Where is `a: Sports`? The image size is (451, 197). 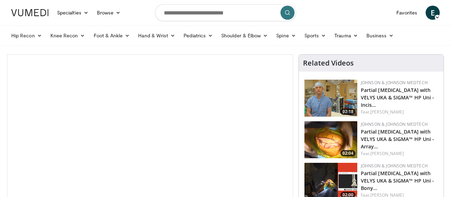 a: Sports is located at coordinates (316, 36).